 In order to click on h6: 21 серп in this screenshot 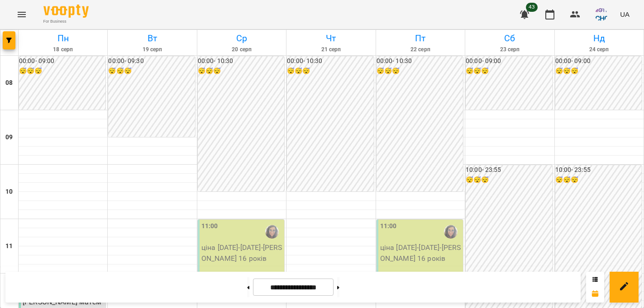, I will do `click(331, 50)`.